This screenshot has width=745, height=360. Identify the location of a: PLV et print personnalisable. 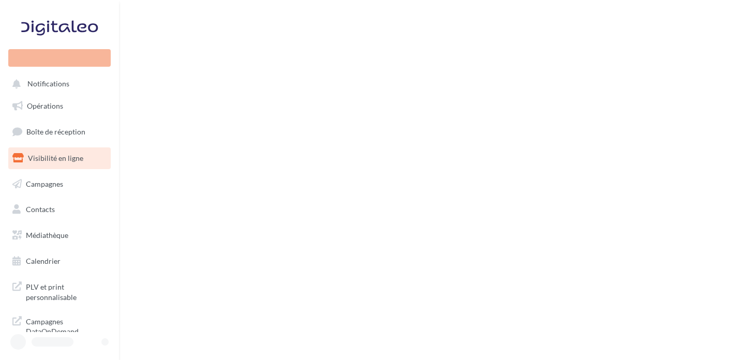
(60, 291).